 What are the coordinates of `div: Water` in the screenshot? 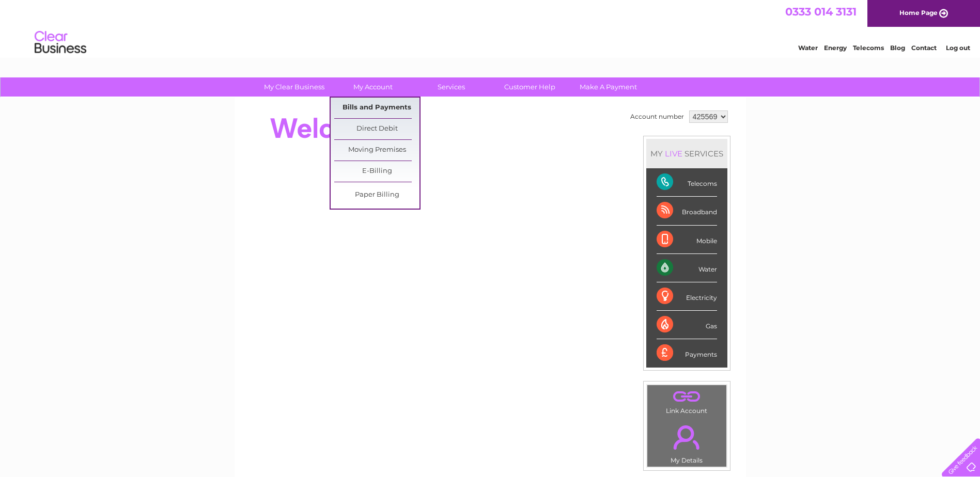 It's located at (687, 268).